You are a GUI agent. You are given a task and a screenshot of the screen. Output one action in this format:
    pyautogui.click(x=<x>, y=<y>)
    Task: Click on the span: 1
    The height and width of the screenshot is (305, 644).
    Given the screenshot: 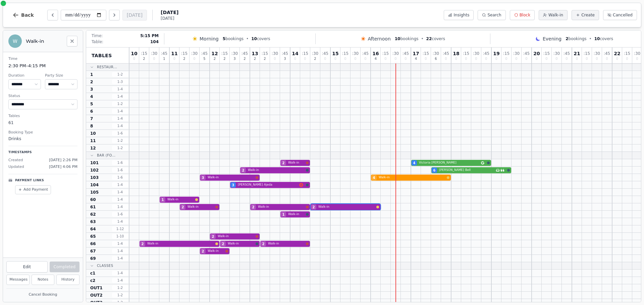 What is the action you would take?
    pyautogui.click(x=162, y=200)
    